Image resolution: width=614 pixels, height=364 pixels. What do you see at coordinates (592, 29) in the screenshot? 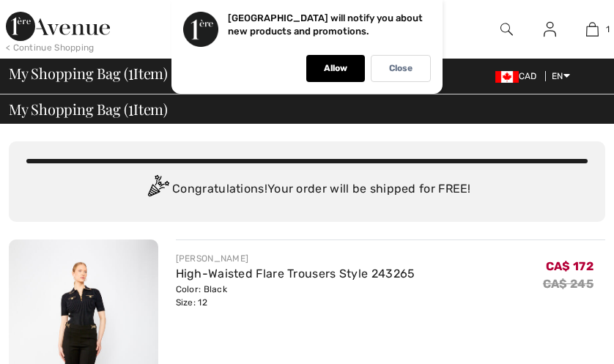
I see `img: My Bag` at bounding box center [592, 29].